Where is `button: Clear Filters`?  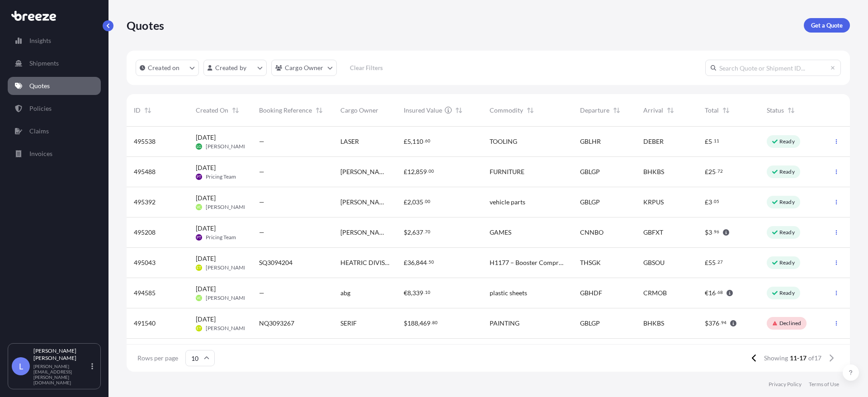
button: Clear Filters is located at coordinates (367, 68).